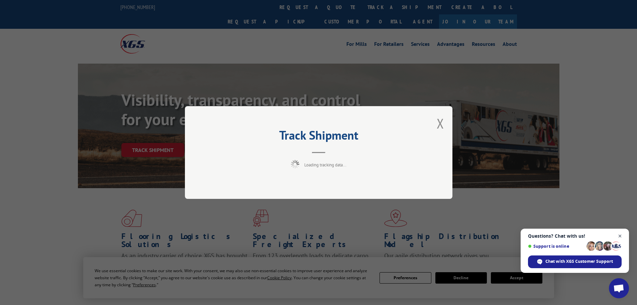  I want to click on span: Loading tracking data..., so click(325, 165).